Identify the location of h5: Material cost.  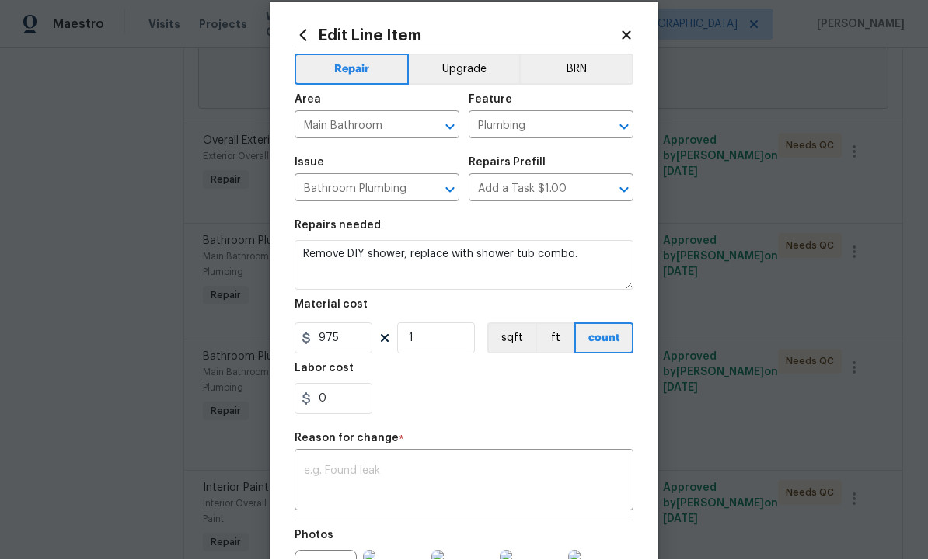
(331, 305).